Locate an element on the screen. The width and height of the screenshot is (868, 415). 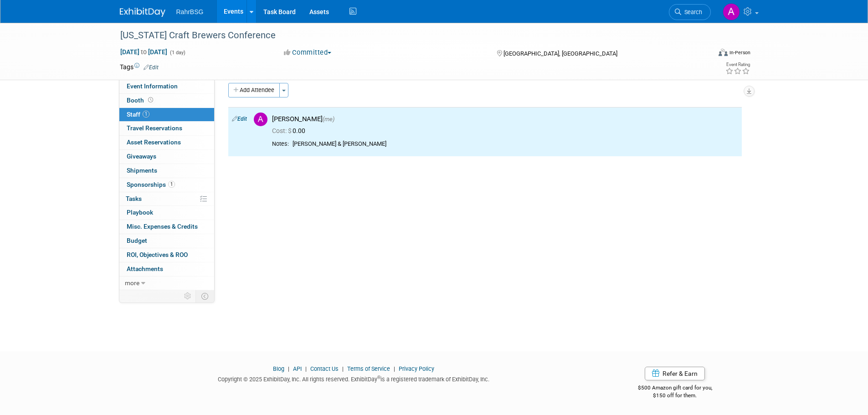
span: Attachments is located at coordinates (145, 269).